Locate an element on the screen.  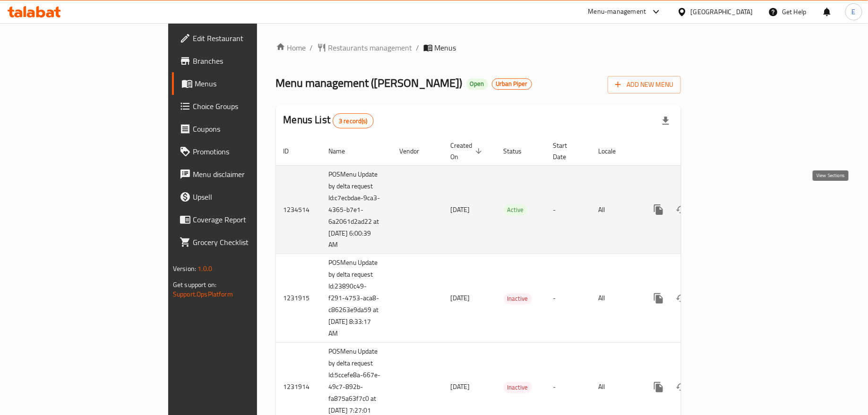
span: E is located at coordinates (854, 12).